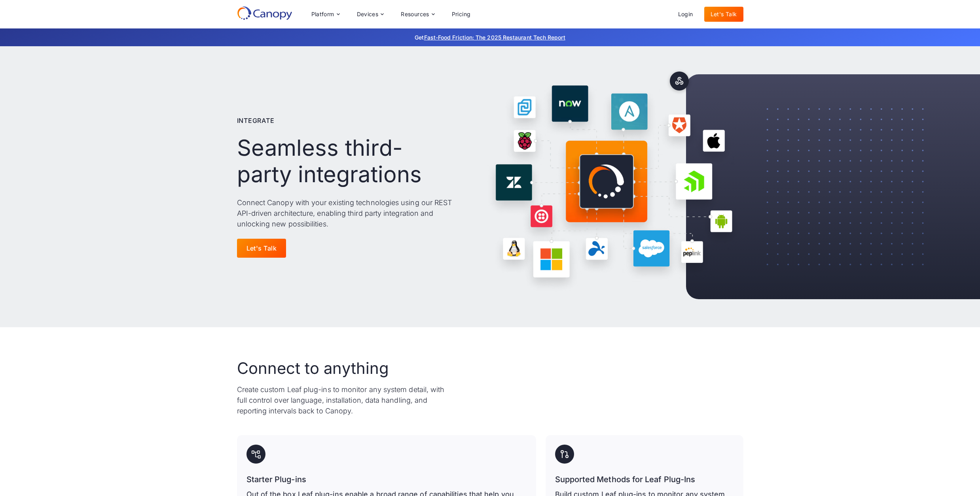  Describe the element at coordinates (490, 37) in the screenshot. I see `p: Get` at that location.